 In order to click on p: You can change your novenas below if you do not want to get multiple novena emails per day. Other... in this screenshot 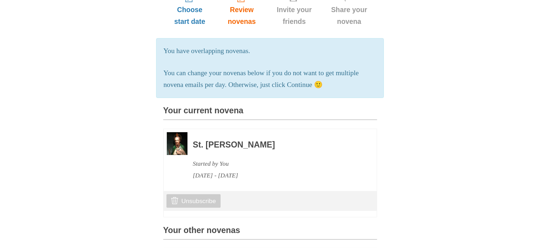, I will do `click(270, 79)`.